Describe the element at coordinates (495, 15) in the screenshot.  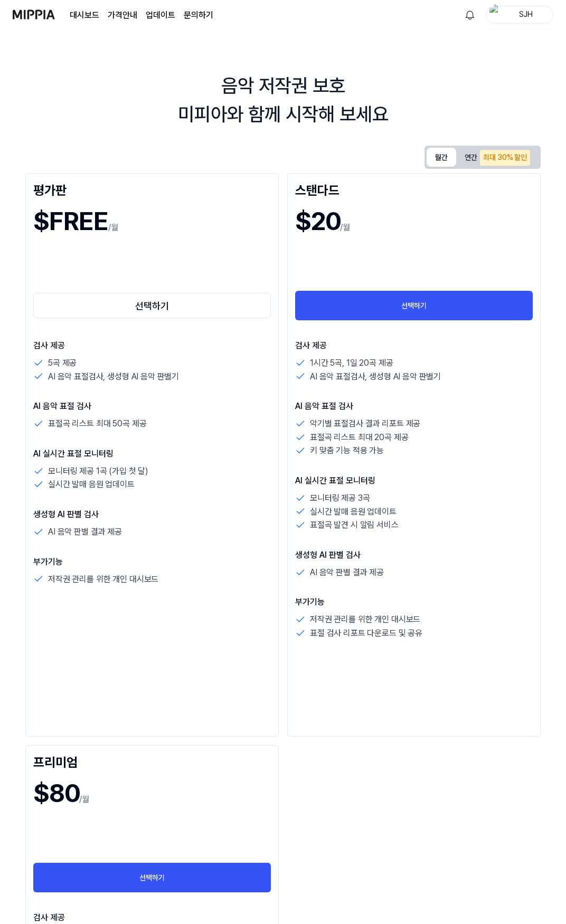
I see `img: profile` at that location.